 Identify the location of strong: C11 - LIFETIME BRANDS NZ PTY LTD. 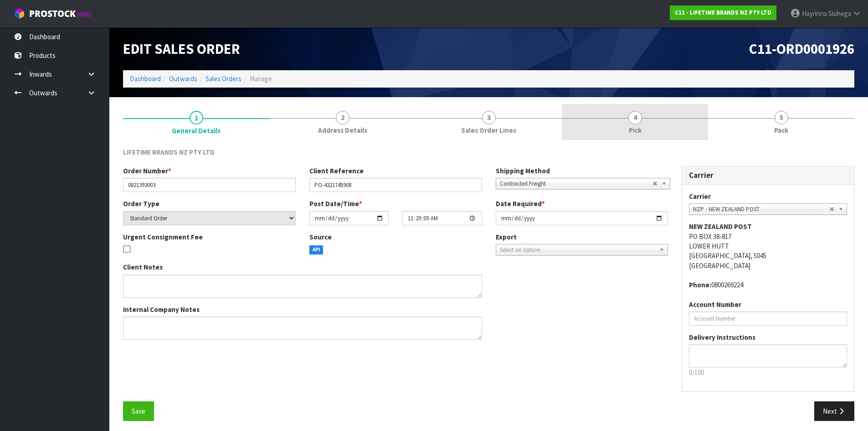
(723, 13).